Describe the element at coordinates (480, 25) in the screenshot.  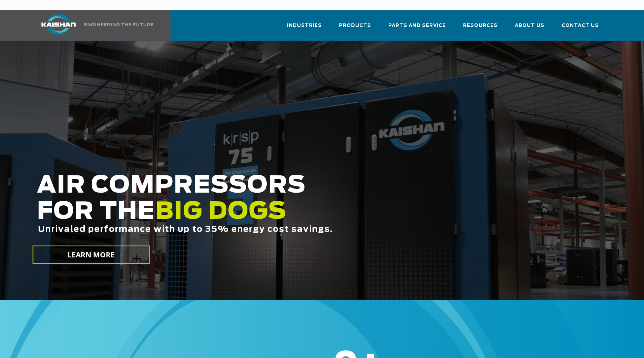
I see `span: Resources` at that location.